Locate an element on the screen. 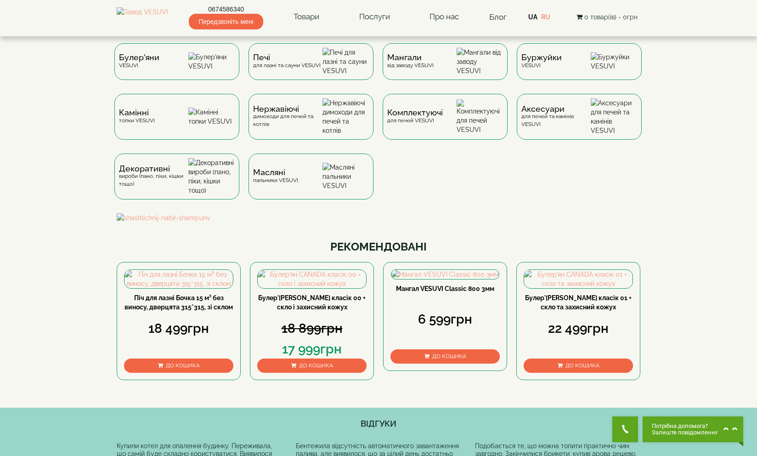 The height and width of the screenshot is (456, 757). span: Передзвоніть мені is located at coordinates (225, 22).